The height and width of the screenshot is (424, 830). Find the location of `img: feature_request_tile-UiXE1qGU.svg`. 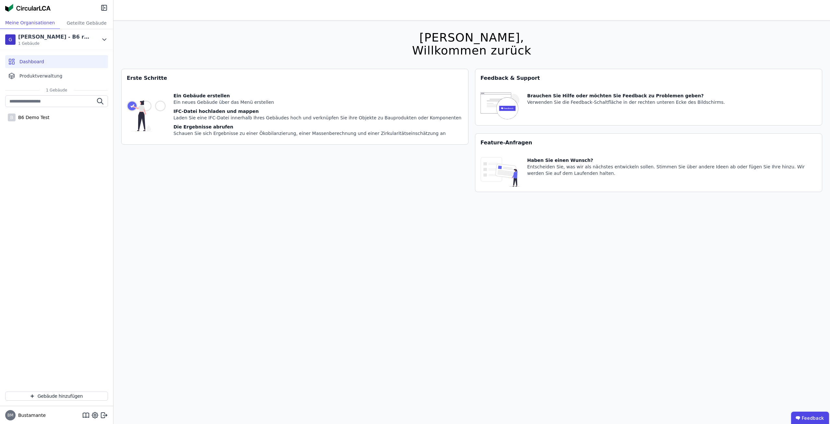

img: feature_request_tile-UiXE1qGU.svg is located at coordinates (500, 172).